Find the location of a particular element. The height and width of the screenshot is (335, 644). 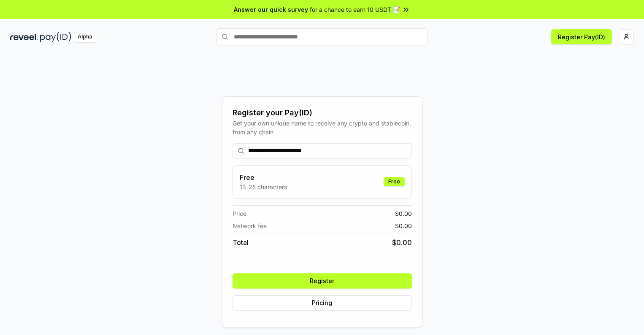

img: reveel_dark is located at coordinates (24, 37).